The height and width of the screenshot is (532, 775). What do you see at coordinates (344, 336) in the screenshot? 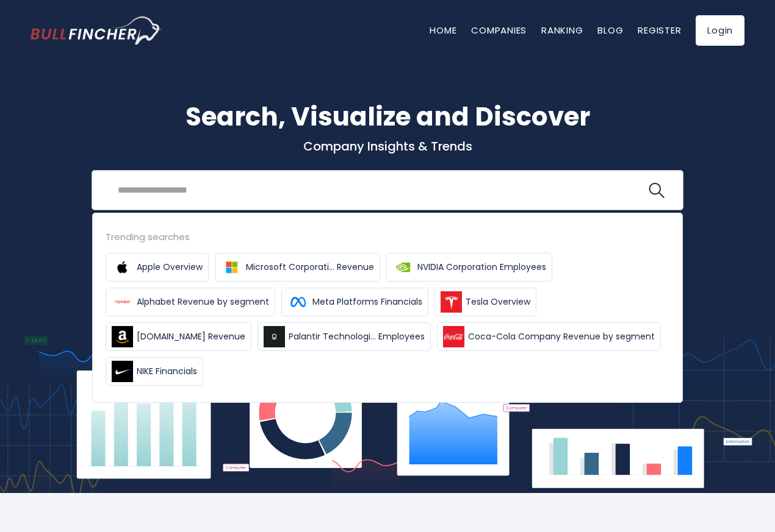
I see `a: Palantir Technologi... Employees` at bounding box center [344, 336].